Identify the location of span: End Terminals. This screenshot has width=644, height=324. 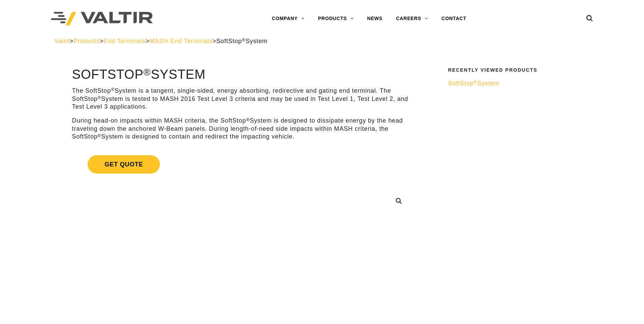
(124, 41).